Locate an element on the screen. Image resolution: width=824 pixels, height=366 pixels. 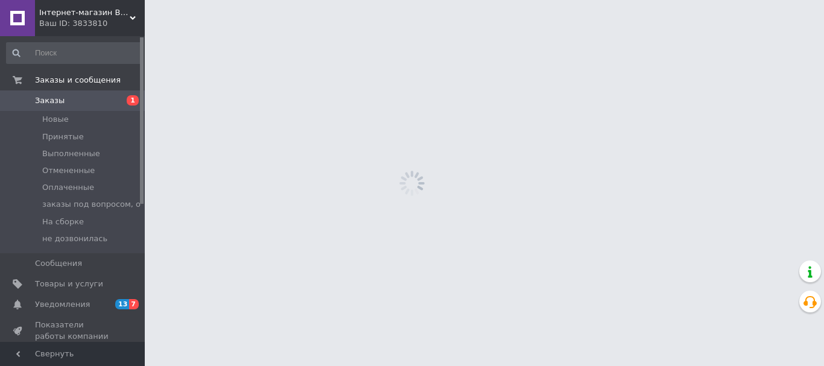
span: 7 is located at coordinates (134, 304).